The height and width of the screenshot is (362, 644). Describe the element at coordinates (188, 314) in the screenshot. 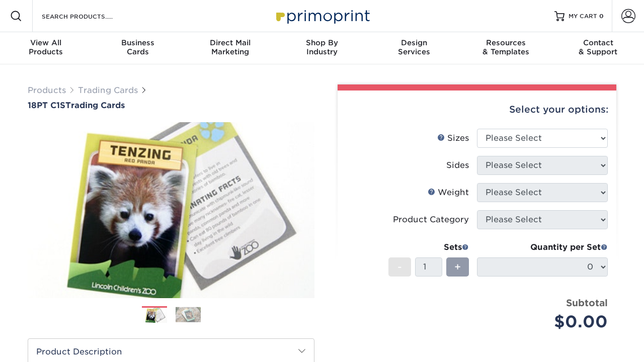

I see `img: Trading Cards 02` at that location.